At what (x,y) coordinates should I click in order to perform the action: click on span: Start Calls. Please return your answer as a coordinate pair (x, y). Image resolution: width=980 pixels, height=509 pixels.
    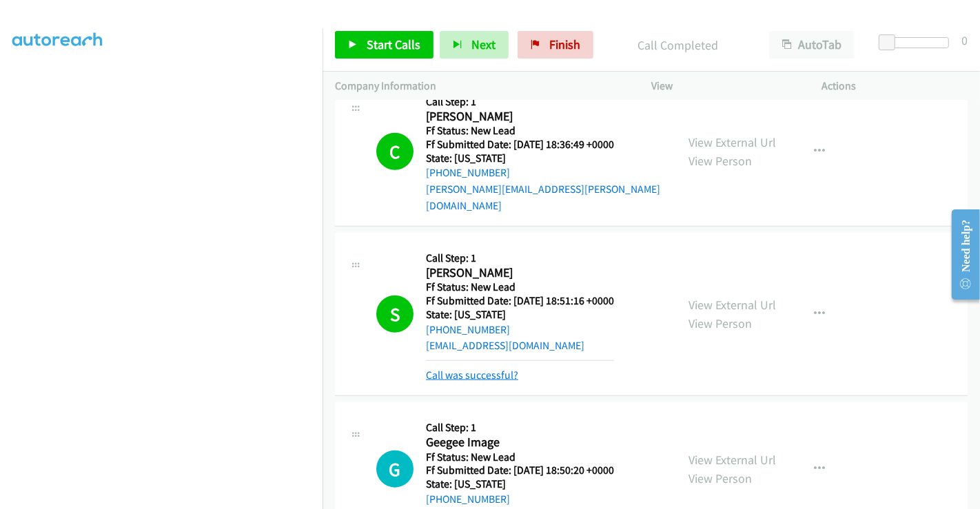
    Looking at the image, I should click on (393, 45).